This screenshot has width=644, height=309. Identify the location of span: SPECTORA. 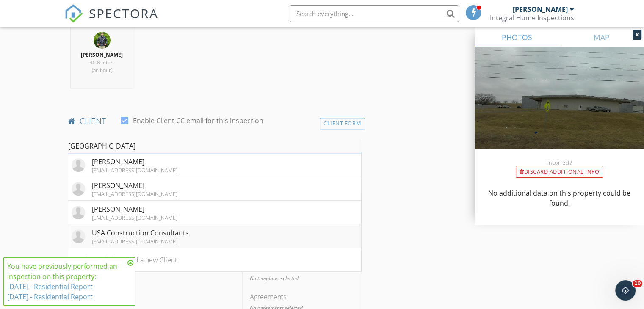
(123, 13).